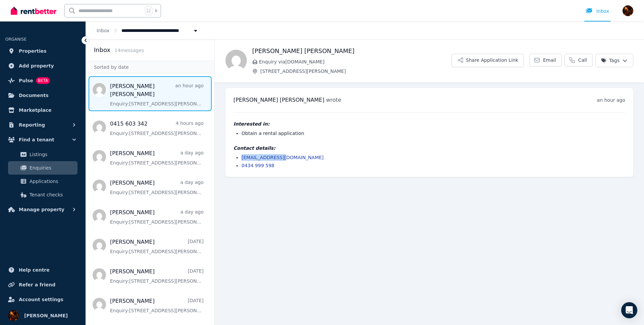  Describe the element at coordinates (488, 60) in the screenshot. I see `button: Share Application Link` at that location.